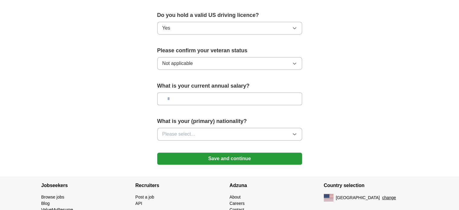 The image size is (459, 210). I want to click on label: What is your (primary) nationality?, so click(230, 121).